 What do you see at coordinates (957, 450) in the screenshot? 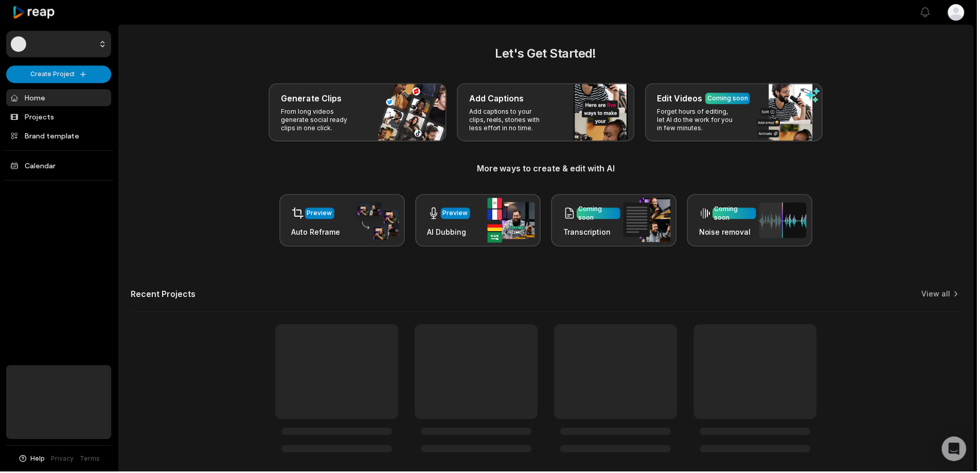
I see `div: Open Intercom Messenger` at bounding box center [957, 450].